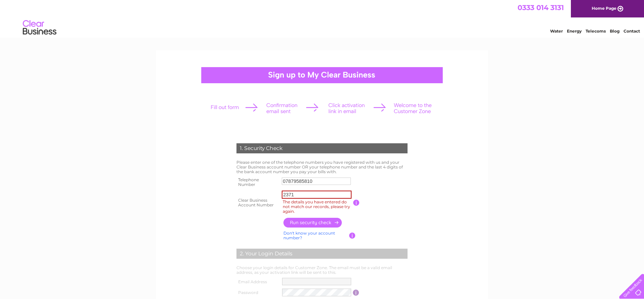  Describe the element at coordinates (258, 292) in the screenshot. I see `th: Password` at that location.